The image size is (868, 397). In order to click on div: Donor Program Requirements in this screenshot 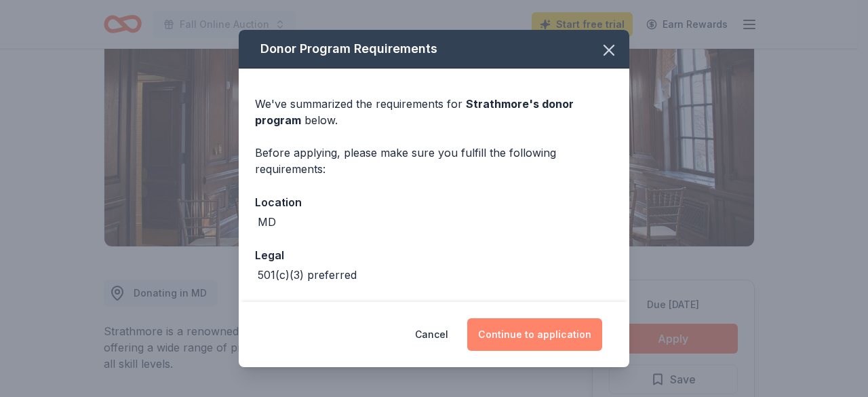, I will do `click(434, 49)`.